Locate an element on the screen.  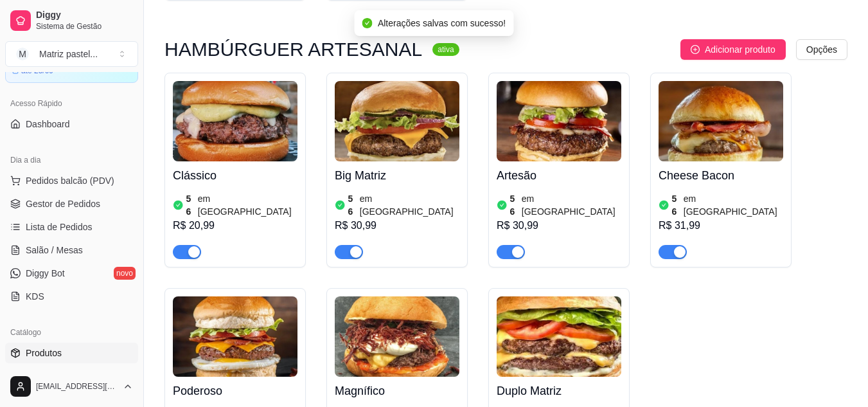
span: Alterações salvas com sucesso! is located at coordinates (441, 24).